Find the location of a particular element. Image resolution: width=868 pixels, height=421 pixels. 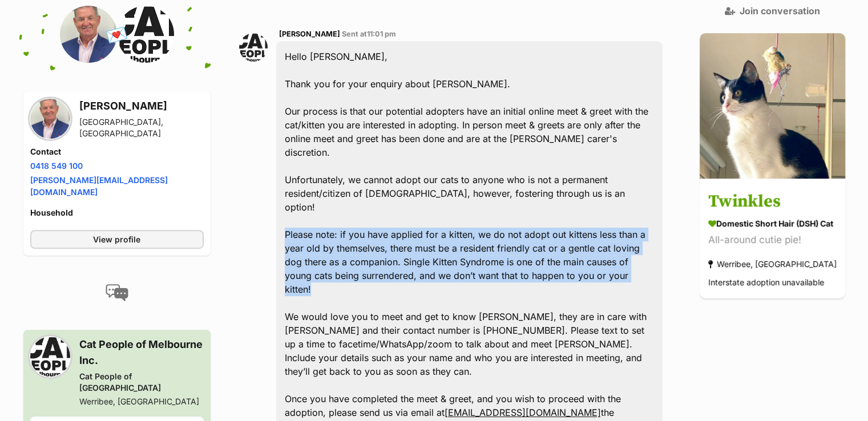

h4: Contact is located at coordinates (117, 152).